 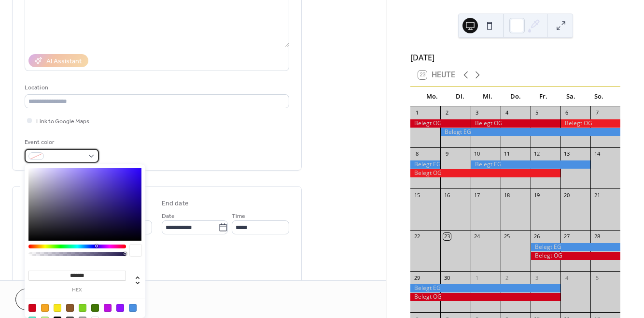 What do you see at coordinates (544, 97) in the screenshot?
I see `div: Fr.` at bounding box center [544, 97].